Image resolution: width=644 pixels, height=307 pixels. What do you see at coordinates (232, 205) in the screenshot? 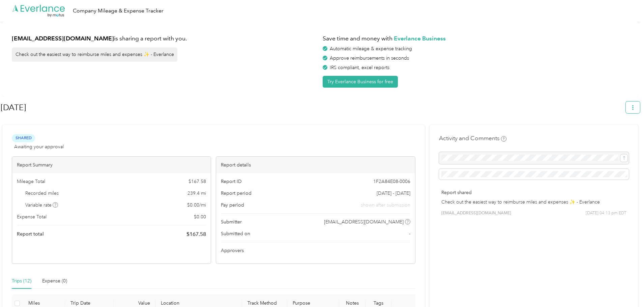
I see `span: Pay period` at bounding box center [232, 205].